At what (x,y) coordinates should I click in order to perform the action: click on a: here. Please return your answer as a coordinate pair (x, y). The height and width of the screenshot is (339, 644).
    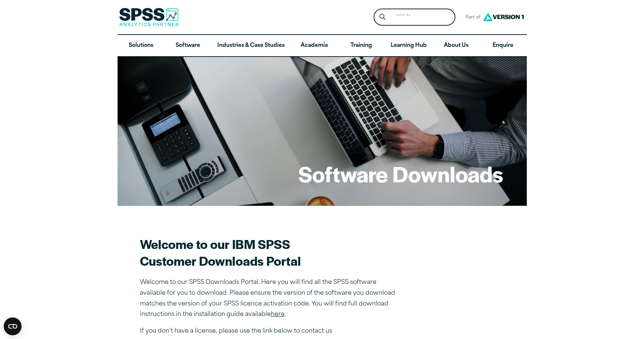
    Looking at the image, I should click on (277, 314).